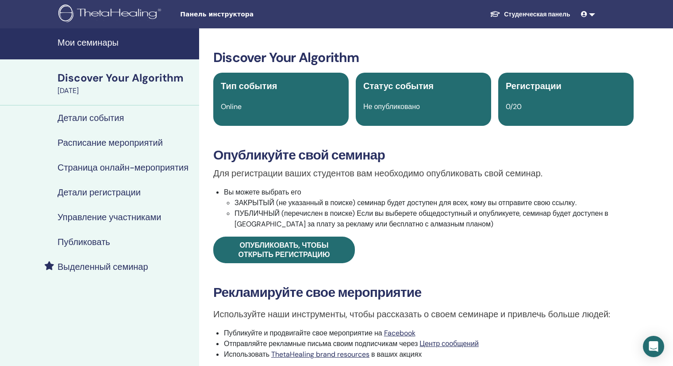 This screenshot has height=366, width=673. Describe the element at coordinates (424, 155) in the screenshot. I see `h3: Опубликуйте свой семинар` at that location.